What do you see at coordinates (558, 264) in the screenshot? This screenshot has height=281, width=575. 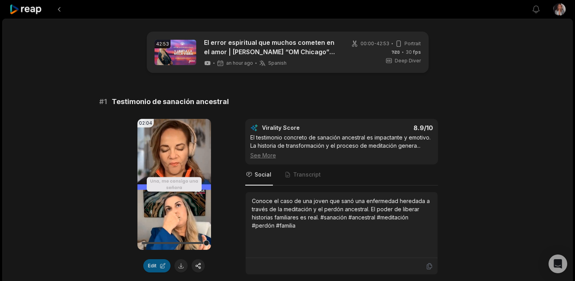 I see `div: Open Intercom Messenger` at bounding box center [558, 264].